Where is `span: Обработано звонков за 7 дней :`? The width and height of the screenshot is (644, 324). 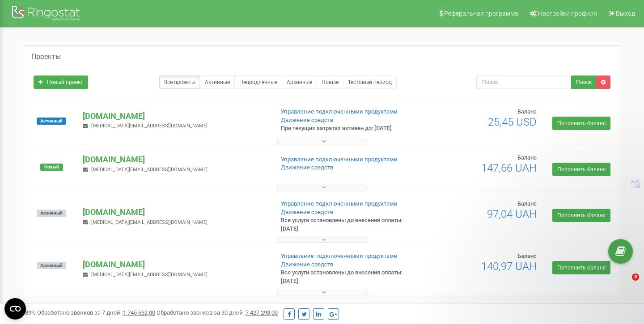 span: Обработано звонков за 7 дней : is located at coordinates (96, 312).